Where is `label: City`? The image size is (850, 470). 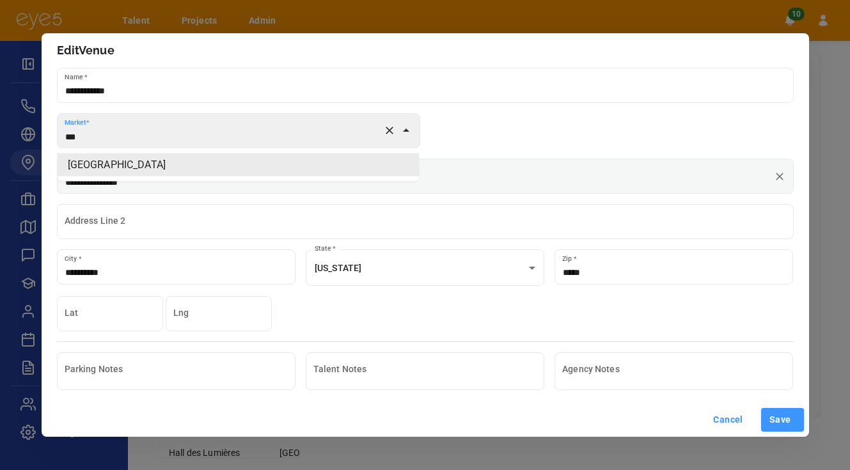 label: City is located at coordinates (73, 258).